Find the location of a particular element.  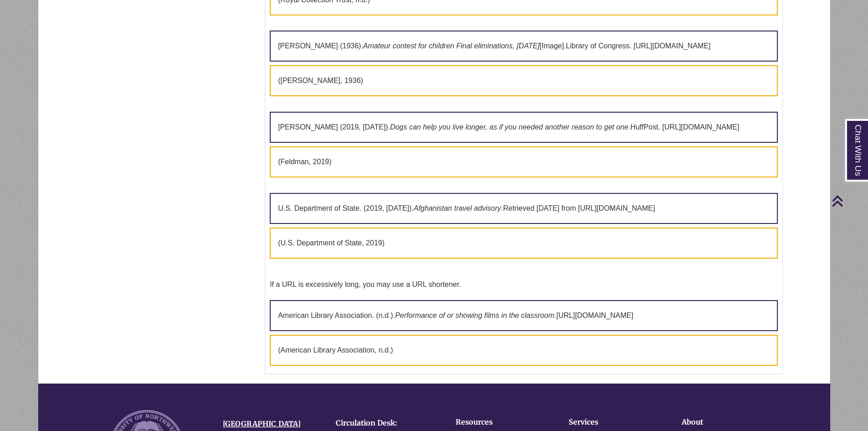

h4: Resources is located at coordinates (498, 422).